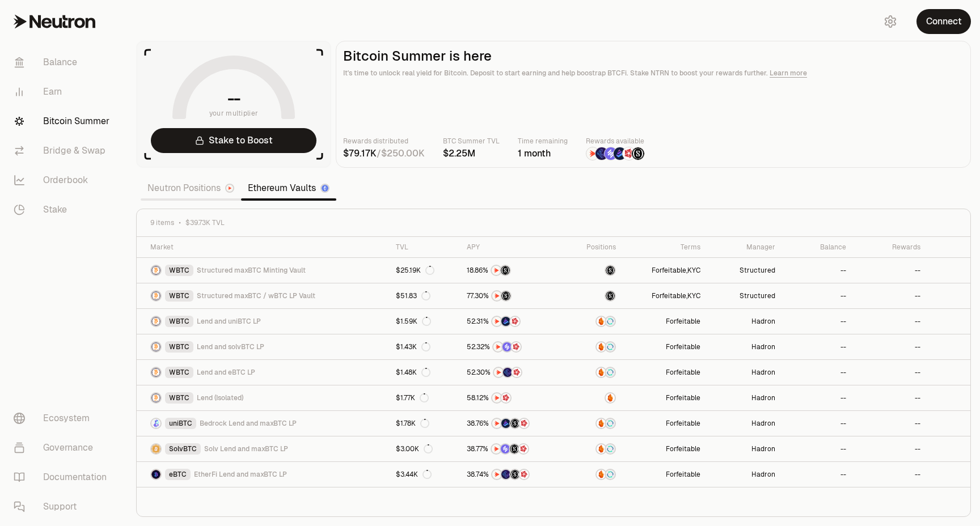 This screenshot has height=526, width=980. What do you see at coordinates (512, 424) in the screenshot?
I see `button: NTRNBedrock DiamondsStructured PointsMars Fragments` at bounding box center [512, 424].